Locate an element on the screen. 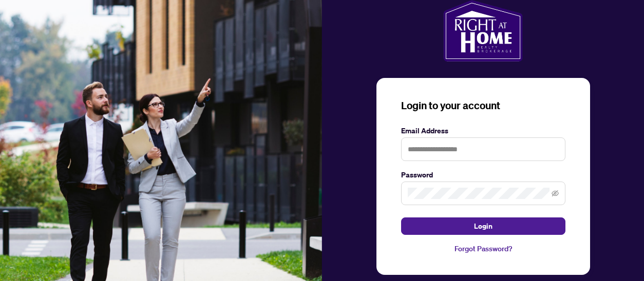  label: Password is located at coordinates (483, 175).